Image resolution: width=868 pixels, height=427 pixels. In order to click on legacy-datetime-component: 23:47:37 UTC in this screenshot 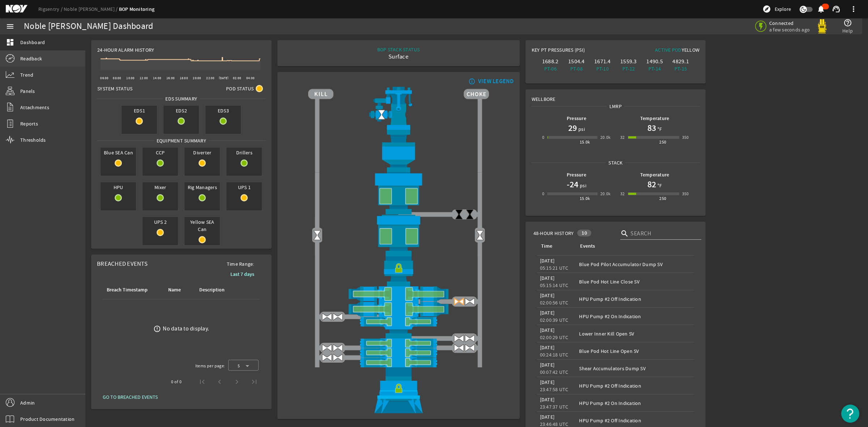, I will do `click(554, 407)`.